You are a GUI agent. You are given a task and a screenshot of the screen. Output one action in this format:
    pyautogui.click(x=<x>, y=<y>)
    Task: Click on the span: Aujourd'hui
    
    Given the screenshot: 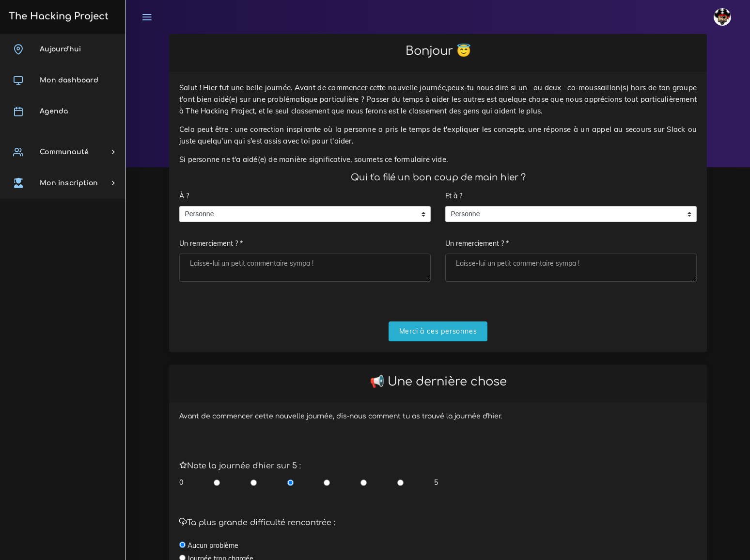 What is the action you would take?
    pyautogui.click(x=60, y=49)
    